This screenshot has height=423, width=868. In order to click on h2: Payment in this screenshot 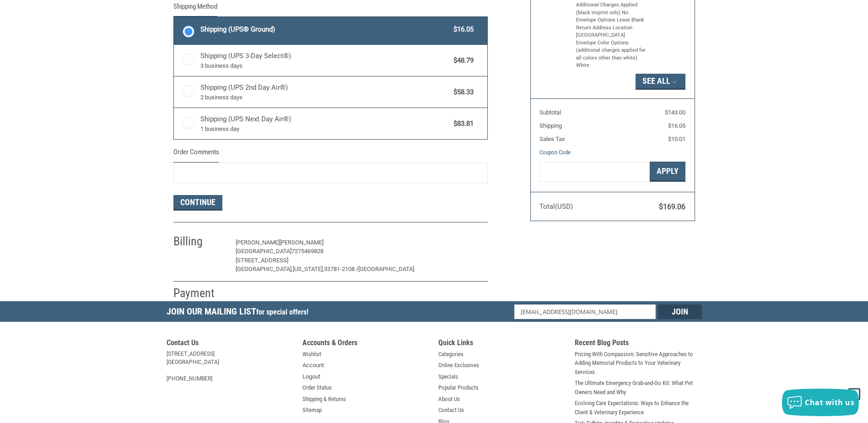, I will do `click(200, 293)`.